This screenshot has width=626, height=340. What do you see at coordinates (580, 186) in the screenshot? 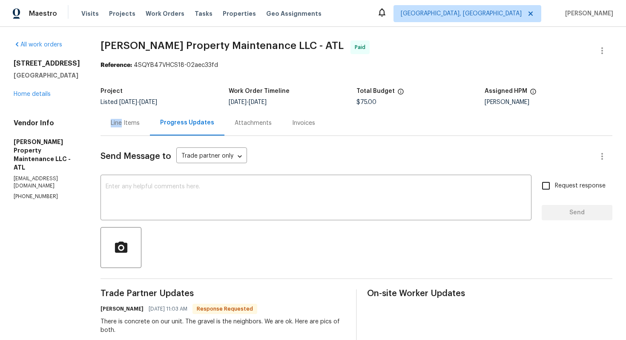
I see `span: Request response` at bounding box center [580, 186].